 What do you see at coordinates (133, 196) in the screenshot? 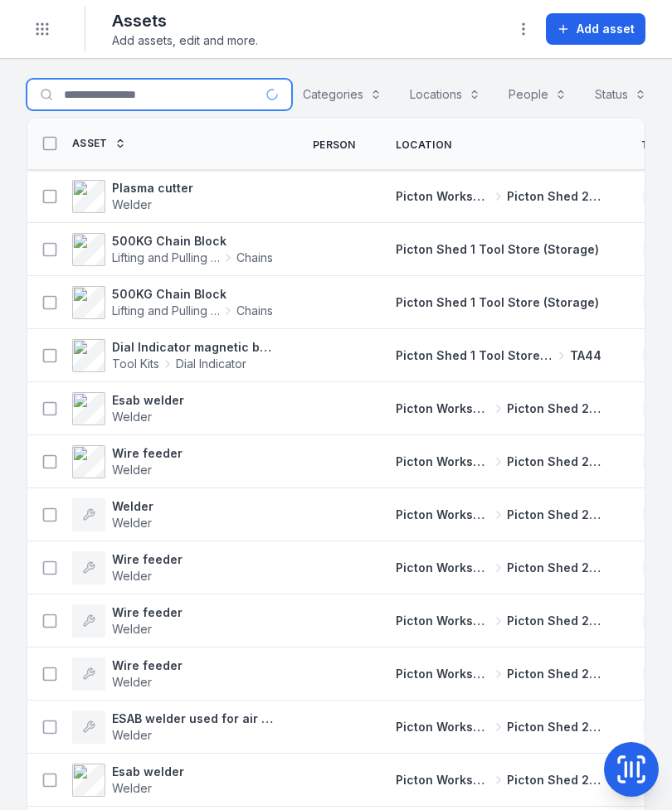
I see `a: Plasma cutterWelder` at bounding box center [133, 196].